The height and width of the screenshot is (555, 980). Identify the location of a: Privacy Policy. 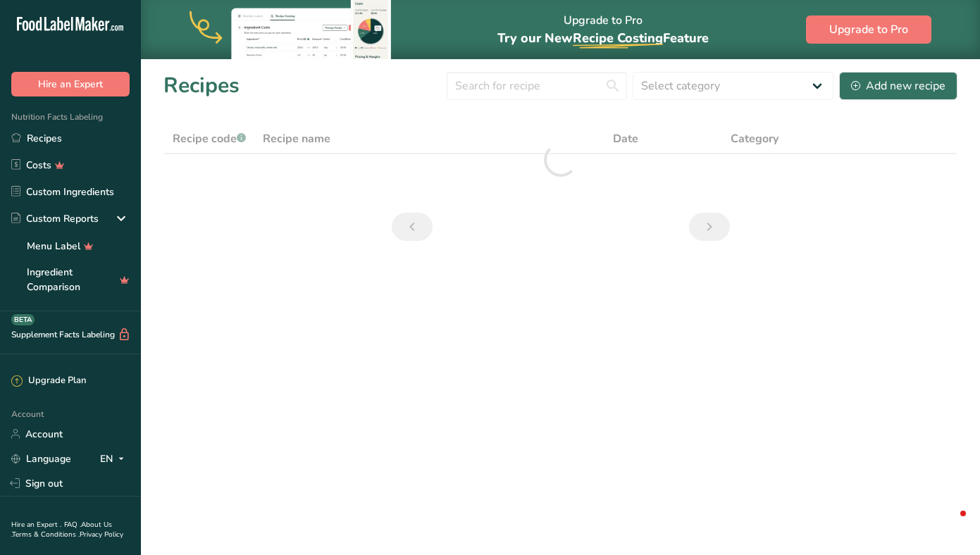
(102, 534).